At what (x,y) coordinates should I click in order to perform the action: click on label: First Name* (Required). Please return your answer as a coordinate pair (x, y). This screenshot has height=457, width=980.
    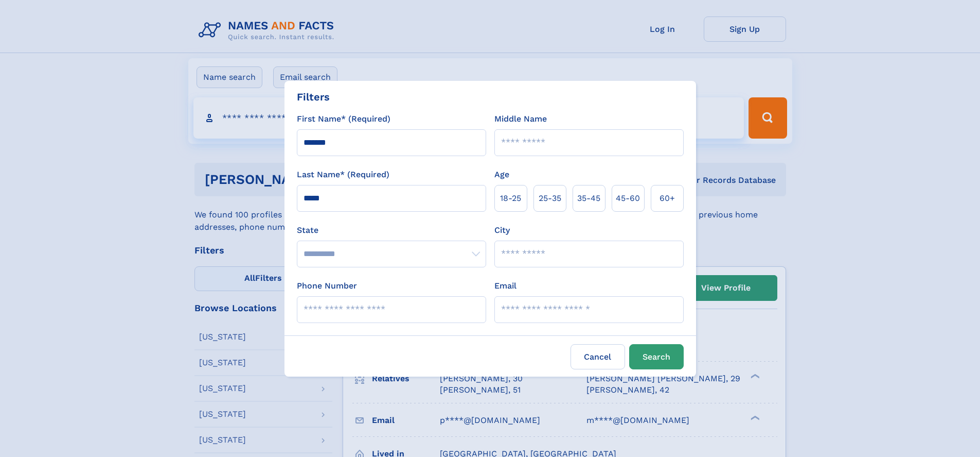
    Looking at the image, I should click on (343, 119).